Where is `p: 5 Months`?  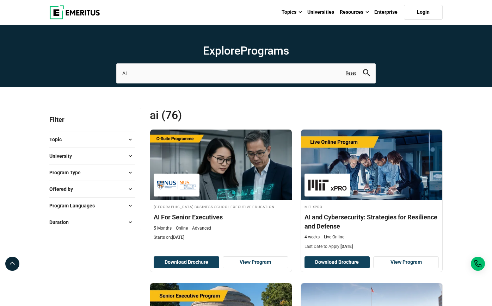 p: 5 Months is located at coordinates (163, 228).